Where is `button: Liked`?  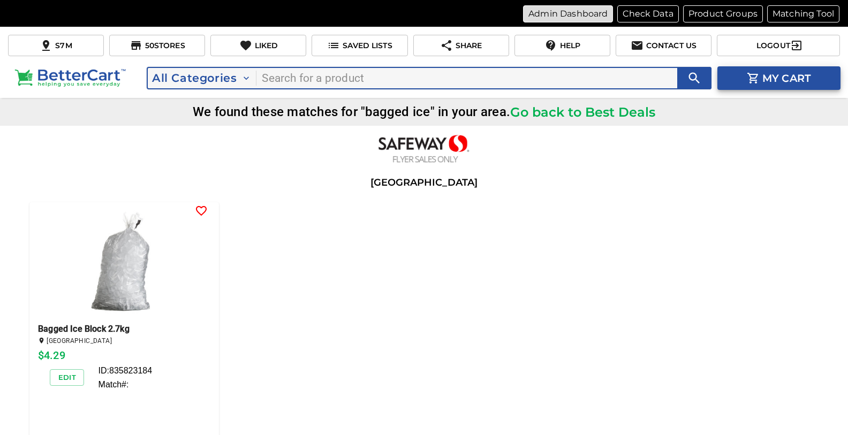
button: Liked is located at coordinates (258, 45).